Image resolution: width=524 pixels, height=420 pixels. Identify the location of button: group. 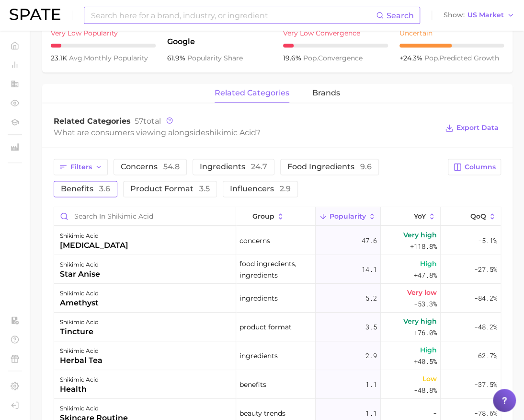
(276, 216).